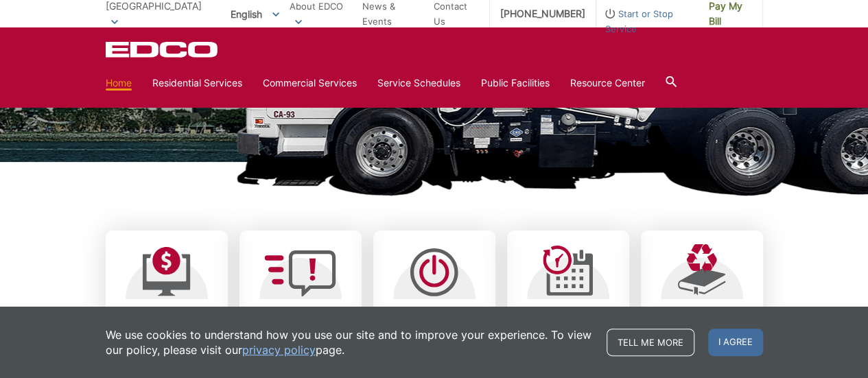 This screenshot has height=378, width=868. What do you see at coordinates (197, 83) in the screenshot?
I see `a: Residential Services` at bounding box center [197, 83].